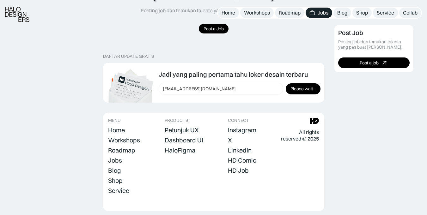 This screenshot has width=427, height=215. What do you see at coordinates (239, 150) in the screenshot?
I see `div: LinkedIn` at bounding box center [239, 150].